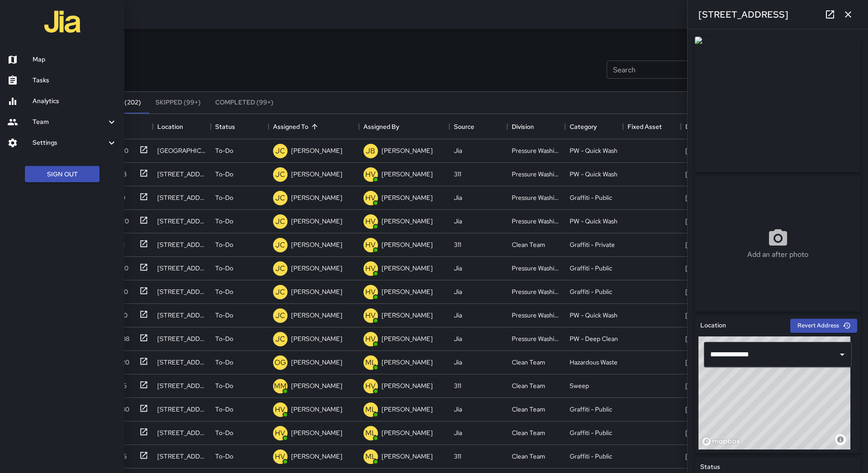  What do you see at coordinates (74, 60) in the screenshot?
I see `h6: Map` at bounding box center [74, 60].